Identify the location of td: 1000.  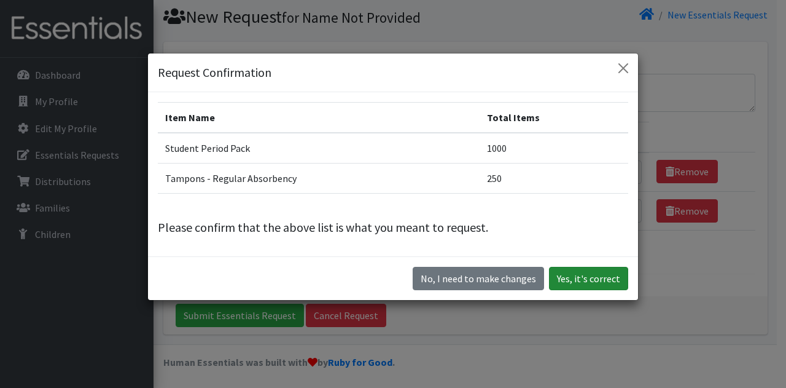
(554, 148).